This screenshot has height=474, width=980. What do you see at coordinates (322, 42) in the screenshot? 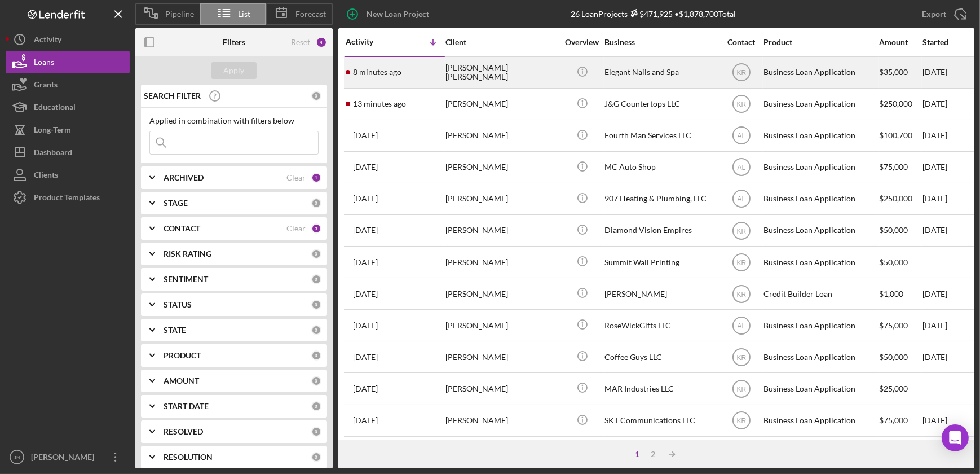
I see `div: 4` at bounding box center [322, 42].